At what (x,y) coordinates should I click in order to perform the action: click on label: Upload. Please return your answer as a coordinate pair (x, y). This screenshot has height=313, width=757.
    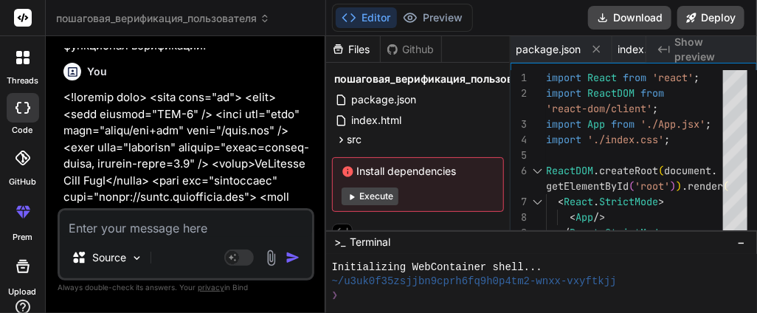
    Looking at the image, I should click on (23, 291).